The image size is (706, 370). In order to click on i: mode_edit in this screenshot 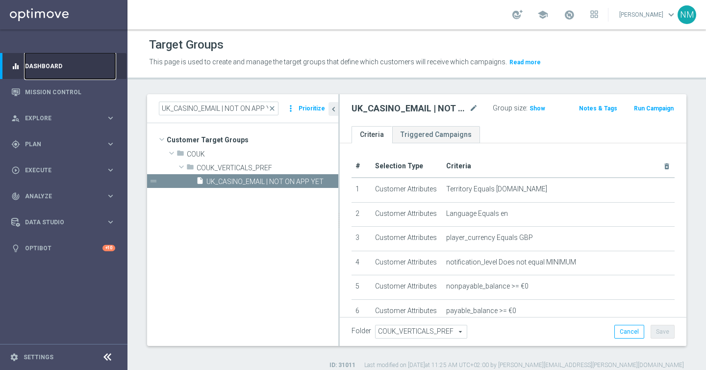, I will do `click(474, 108)`.